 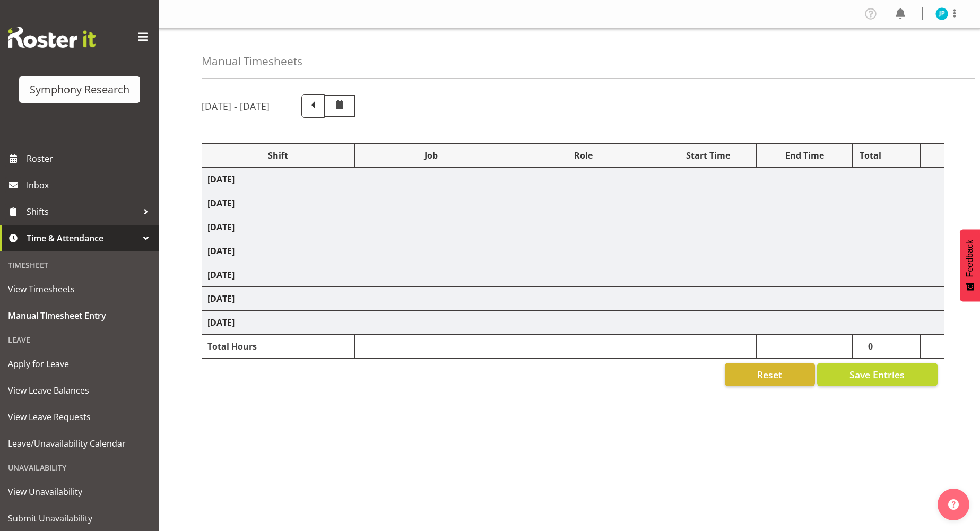 What do you see at coordinates (90, 185) in the screenshot?
I see `span: Inbox` at bounding box center [90, 185].